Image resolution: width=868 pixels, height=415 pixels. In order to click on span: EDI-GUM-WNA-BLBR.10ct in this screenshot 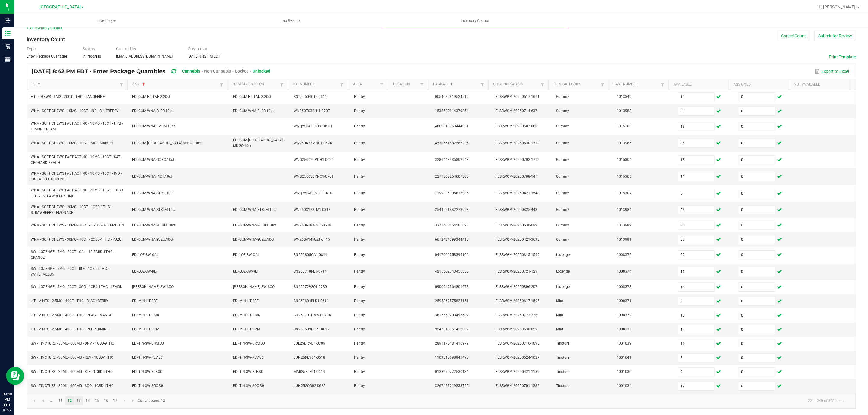, I will do `click(253, 111)`.